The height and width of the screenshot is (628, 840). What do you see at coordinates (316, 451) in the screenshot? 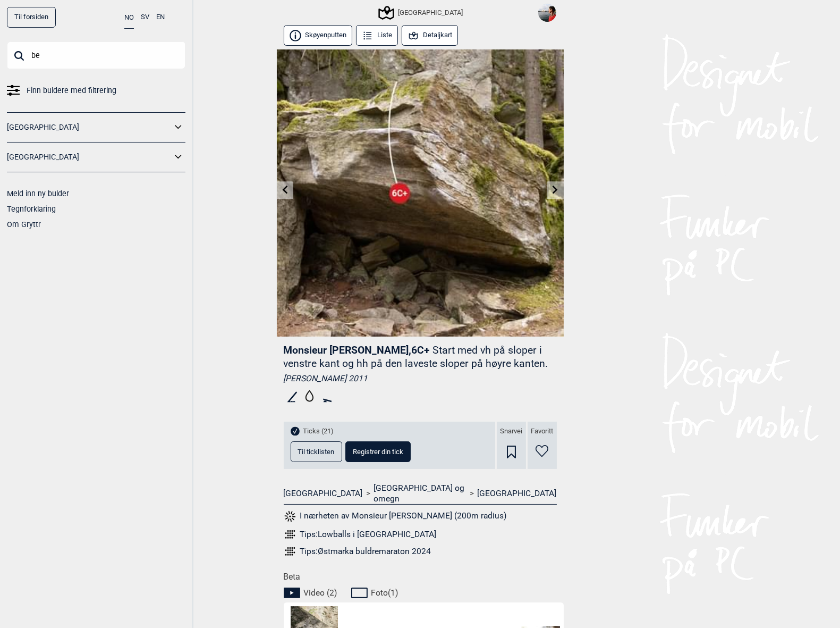
I see `span: Til ticklisten` at bounding box center [316, 451].